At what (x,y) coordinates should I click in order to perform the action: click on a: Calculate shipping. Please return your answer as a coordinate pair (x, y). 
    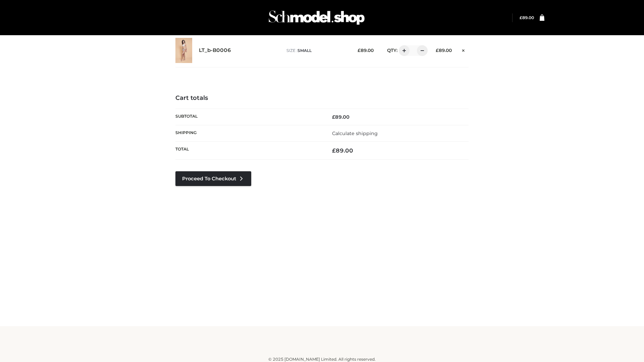
    Looking at the image, I should click on (355, 133).